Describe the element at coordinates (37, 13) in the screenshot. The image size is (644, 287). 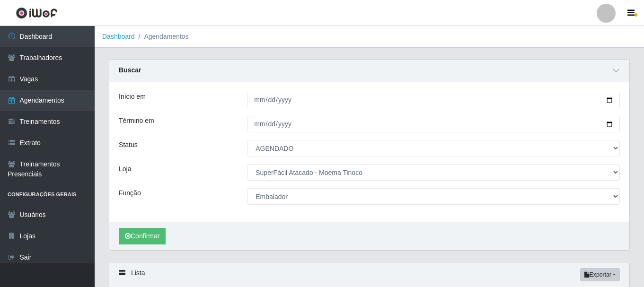
I see `img: CoreUI Logo` at that location.